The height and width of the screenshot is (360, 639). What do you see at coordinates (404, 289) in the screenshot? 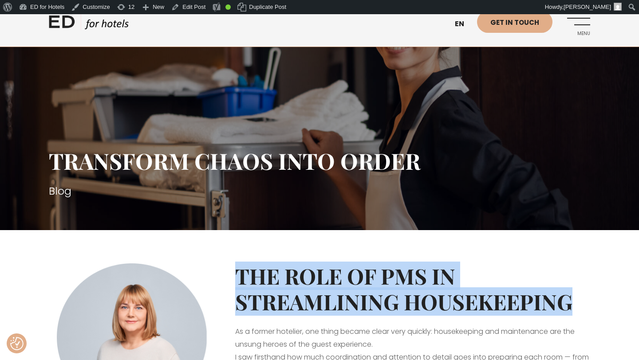
I see `strong: The Role of PMS in Streamlining Housekeeping` at bounding box center [404, 289].